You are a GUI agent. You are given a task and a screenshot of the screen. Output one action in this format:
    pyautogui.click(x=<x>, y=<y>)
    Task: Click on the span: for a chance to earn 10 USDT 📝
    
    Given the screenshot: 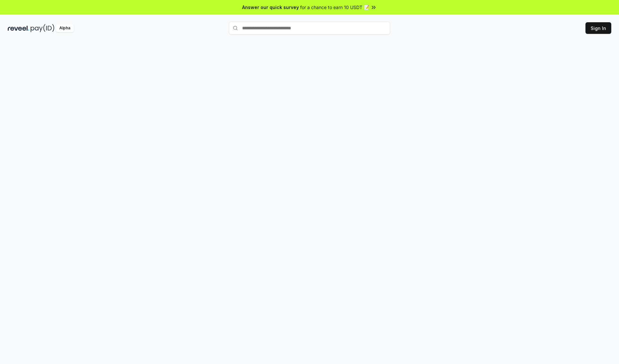 What is the action you would take?
    pyautogui.click(x=335, y=7)
    